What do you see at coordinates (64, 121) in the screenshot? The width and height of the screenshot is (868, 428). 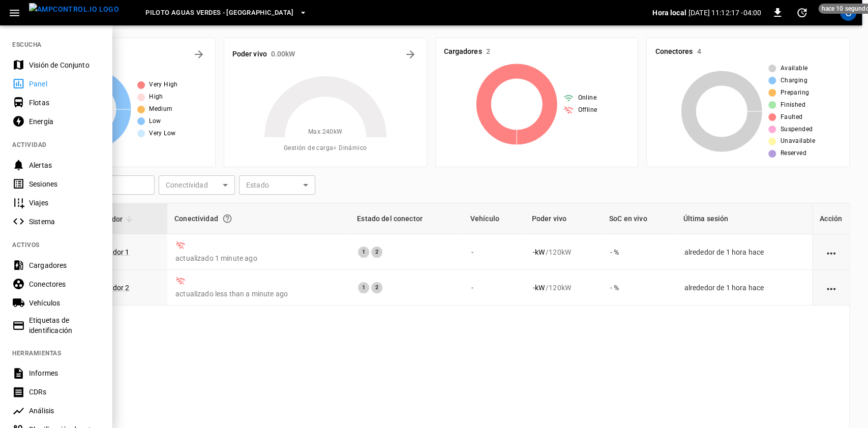 I see `div: Energía` at bounding box center [64, 121].